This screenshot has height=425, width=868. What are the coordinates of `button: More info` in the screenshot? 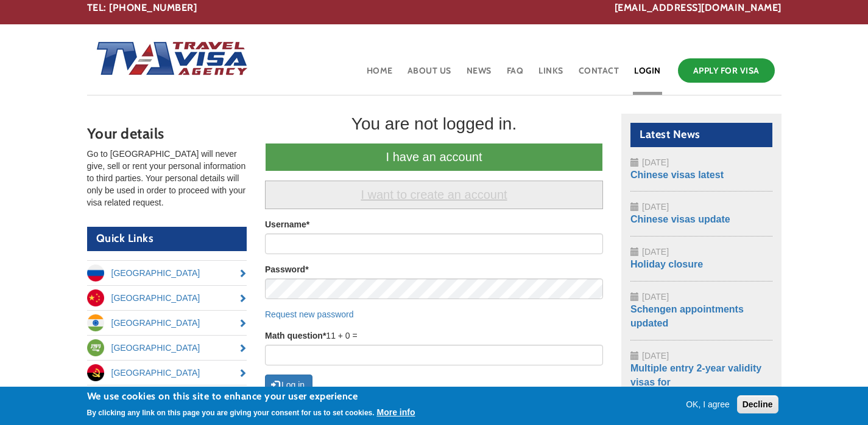 It's located at (396, 412).